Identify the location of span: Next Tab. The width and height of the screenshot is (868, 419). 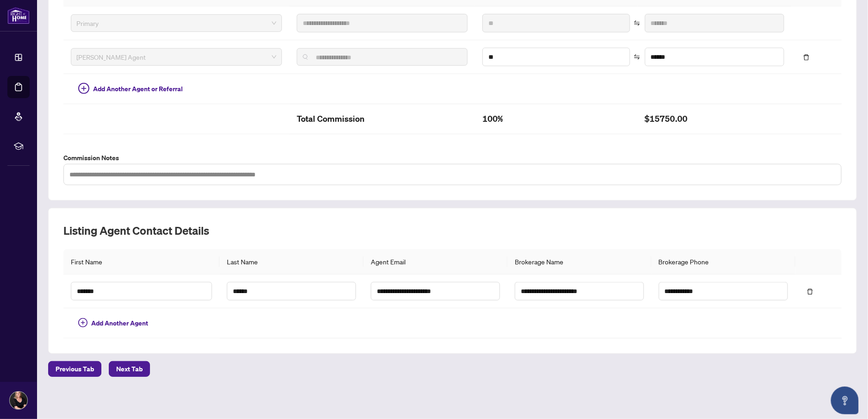
(129, 369).